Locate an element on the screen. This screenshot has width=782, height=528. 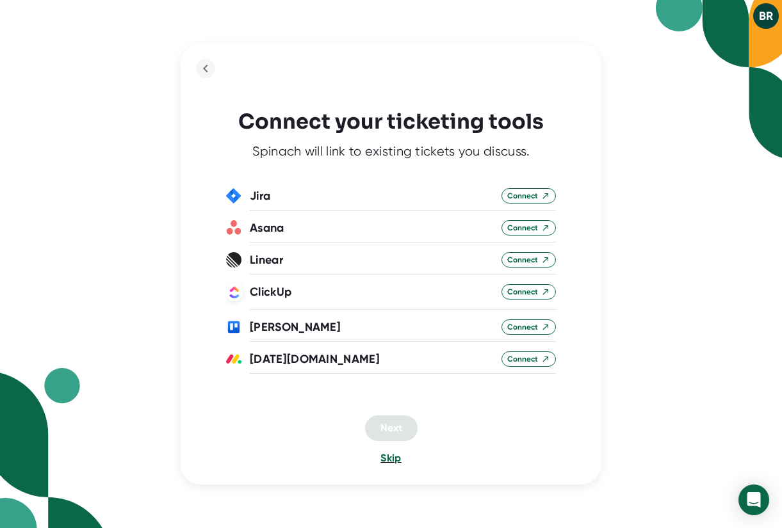
span: Skip is located at coordinates (391, 458).